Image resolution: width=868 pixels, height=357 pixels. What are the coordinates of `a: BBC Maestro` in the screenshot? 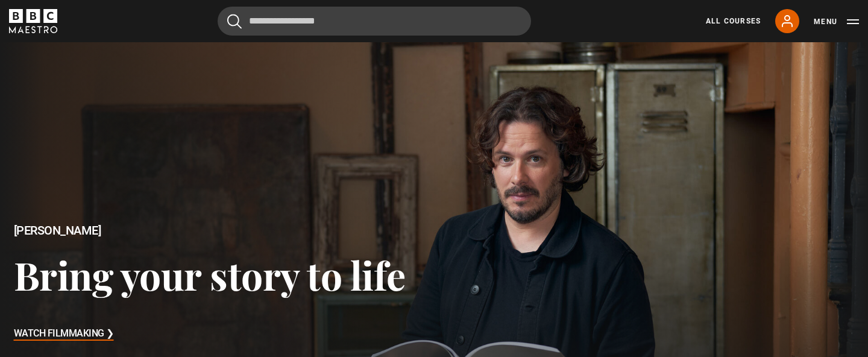 It's located at (33, 21).